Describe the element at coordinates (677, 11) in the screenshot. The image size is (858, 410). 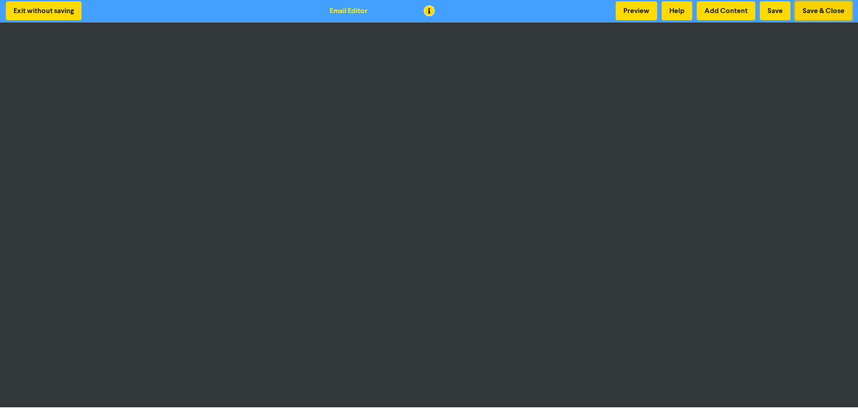
I see `button: Help` at that location.